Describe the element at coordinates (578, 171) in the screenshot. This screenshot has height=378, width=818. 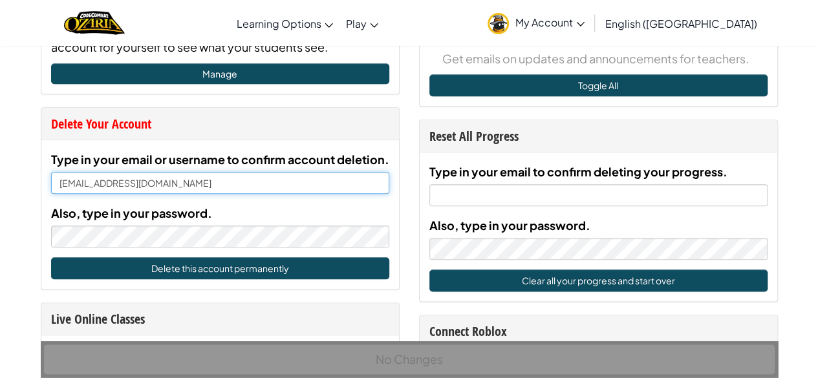
I see `label: Type in your email to confirm deleting your progress.` at that location.